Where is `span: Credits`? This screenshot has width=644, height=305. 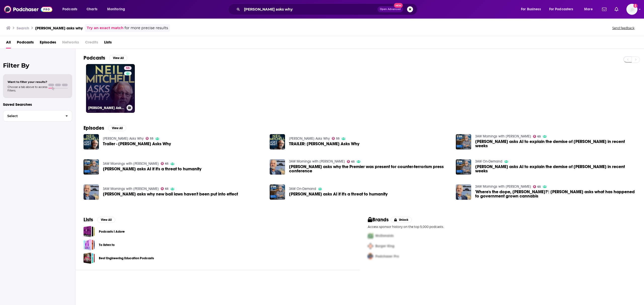
span: Credits is located at coordinates (91, 43).